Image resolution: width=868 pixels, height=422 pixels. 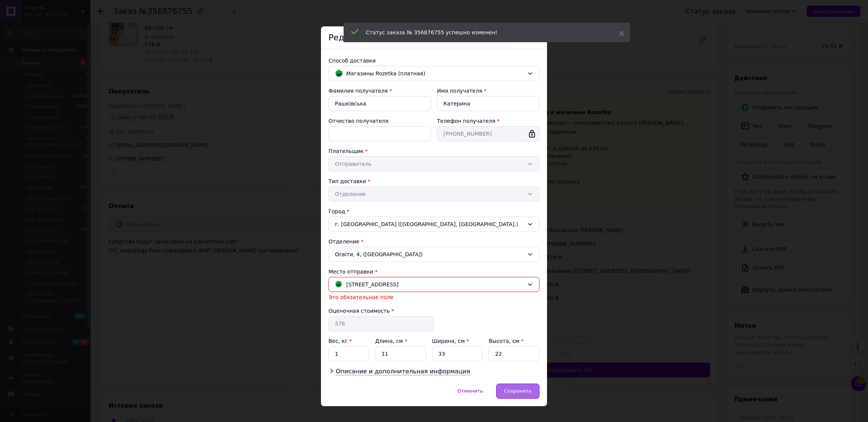 I want to click on label: Имя получателя, so click(x=459, y=91).